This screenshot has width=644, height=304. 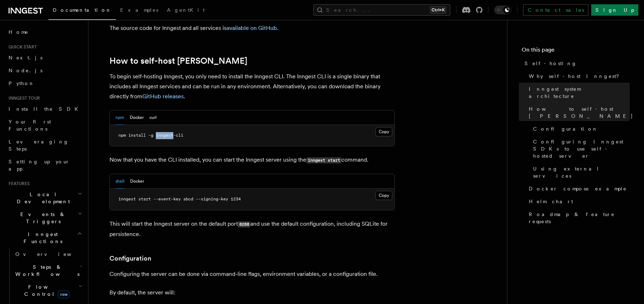 I want to click on button: Search...Ctrl+K, so click(x=382, y=10).